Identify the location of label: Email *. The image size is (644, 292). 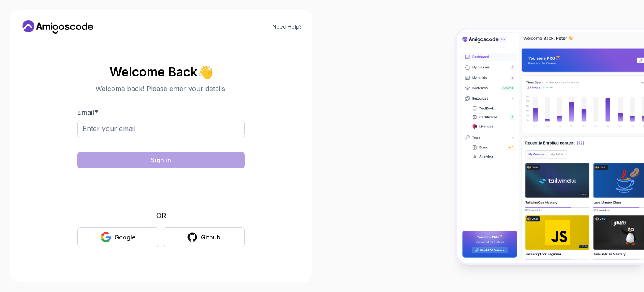
(88, 112).